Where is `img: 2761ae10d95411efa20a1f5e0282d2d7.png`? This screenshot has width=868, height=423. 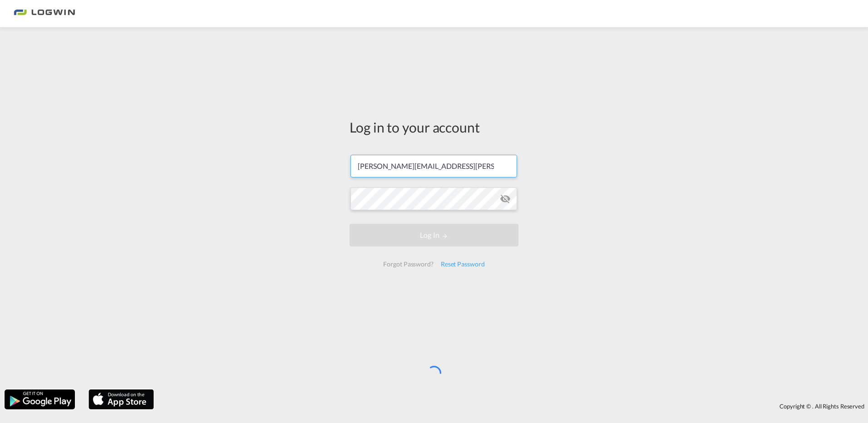
img: 2761ae10d95411efa20a1f5e0282d2d7.png is located at coordinates (44, 13).